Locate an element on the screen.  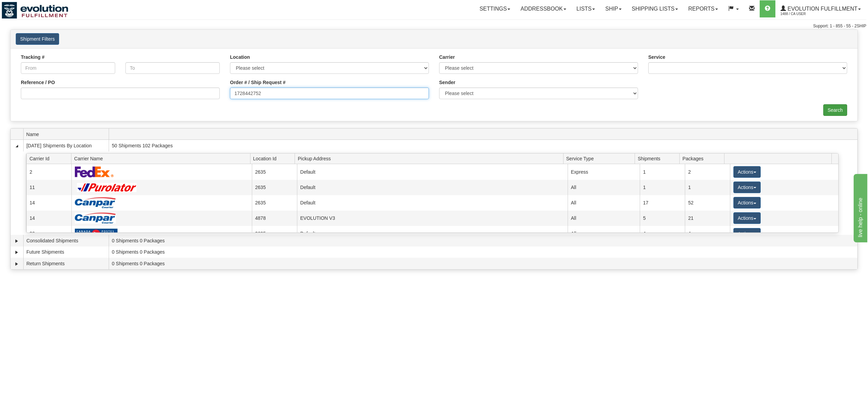
td: Express is located at coordinates (604, 171).